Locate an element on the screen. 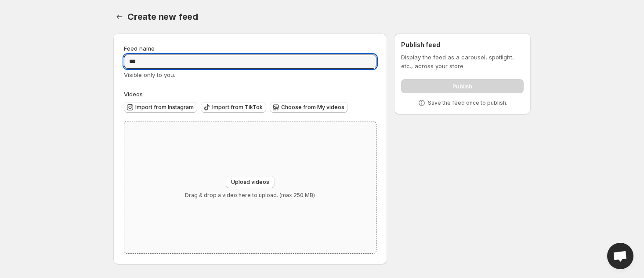 The image size is (644, 278). span: Videos is located at coordinates (133, 94).